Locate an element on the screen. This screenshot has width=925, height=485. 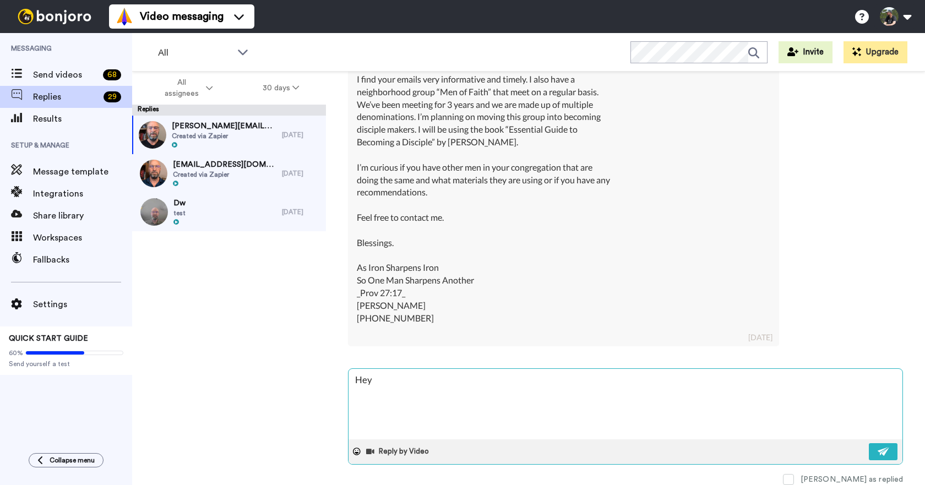
div: 68 is located at coordinates (112, 75).